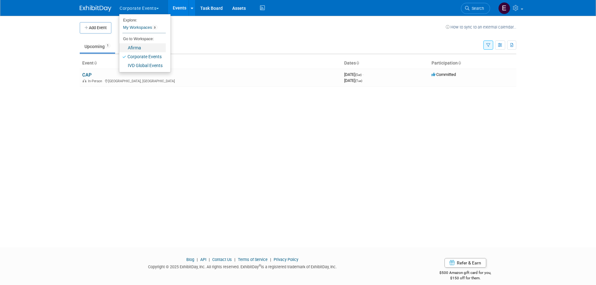 The image size is (596, 285). Describe the element at coordinates (253, 259) in the screenshot. I see `a: Terms of Service` at that location.